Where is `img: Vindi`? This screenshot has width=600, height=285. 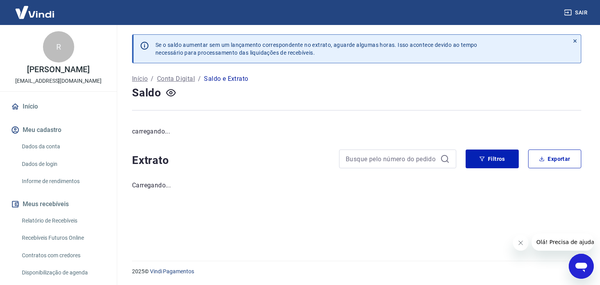 img: Vindi is located at coordinates (35, 12).